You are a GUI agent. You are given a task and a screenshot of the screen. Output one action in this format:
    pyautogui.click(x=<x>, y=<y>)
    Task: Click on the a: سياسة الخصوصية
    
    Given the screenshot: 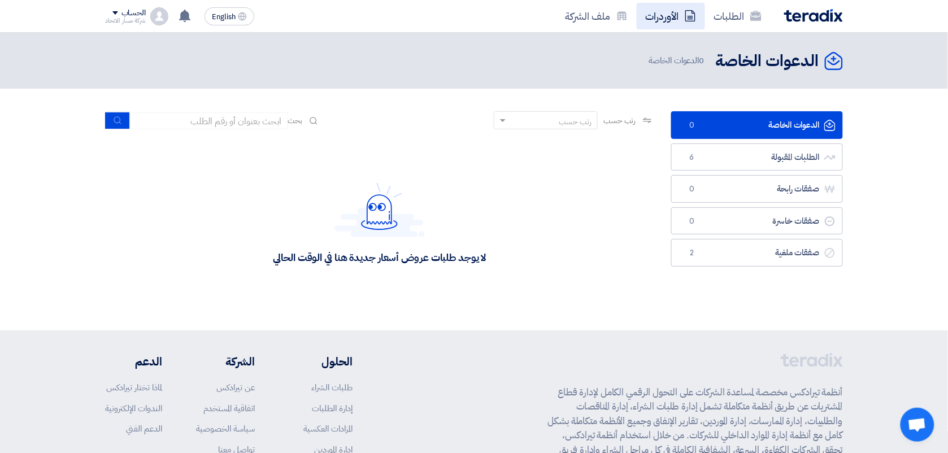 What is the action you would take?
    pyautogui.click(x=225, y=429)
    